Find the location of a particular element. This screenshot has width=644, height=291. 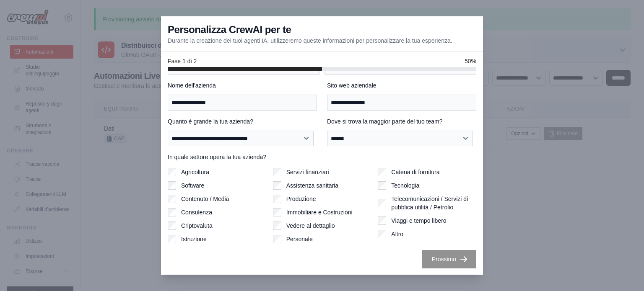

font: Altro is located at coordinates (397, 234).